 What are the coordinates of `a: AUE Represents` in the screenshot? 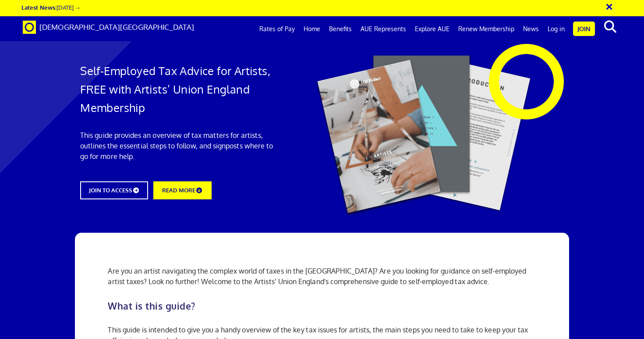 It's located at (384, 29).